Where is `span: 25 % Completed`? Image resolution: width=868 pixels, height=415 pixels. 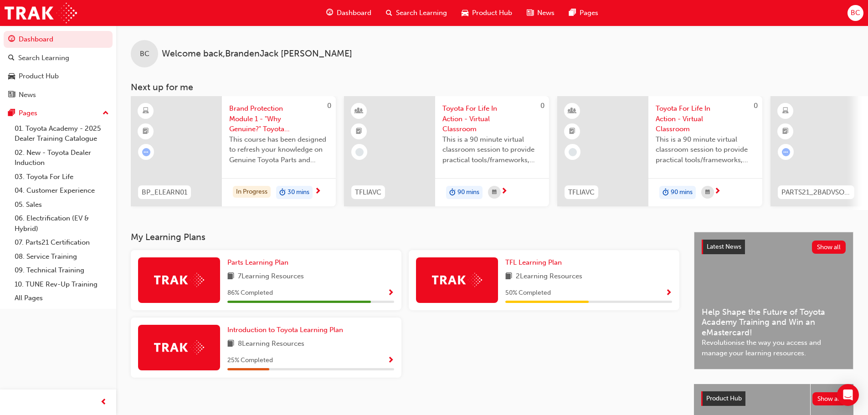
span: 25 % Completed is located at coordinates (250, 360).